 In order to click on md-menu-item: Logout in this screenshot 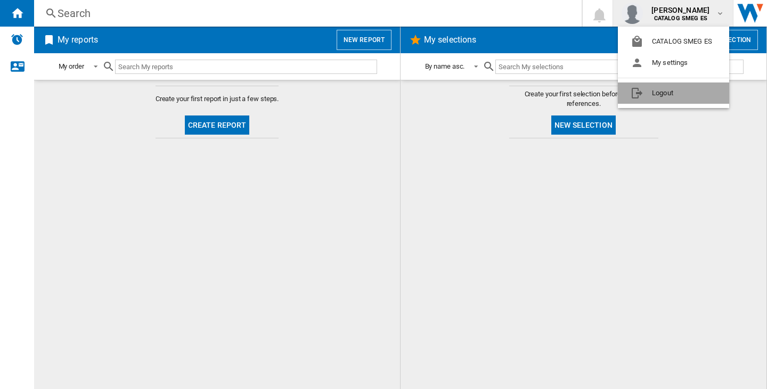, I will do `click(673, 93)`.